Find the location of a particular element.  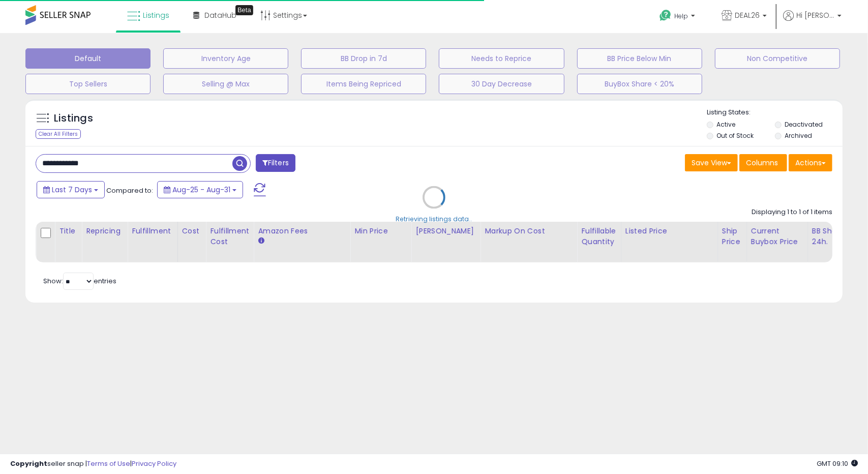

span: DEAL26 is located at coordinates (747, 16).